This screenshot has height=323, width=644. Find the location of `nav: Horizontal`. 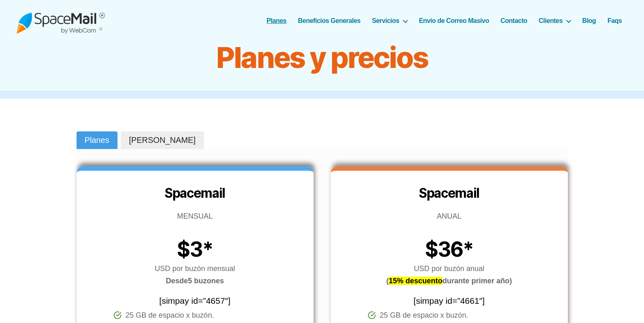

nav: Horizontal is located at coordinates (449, 21).